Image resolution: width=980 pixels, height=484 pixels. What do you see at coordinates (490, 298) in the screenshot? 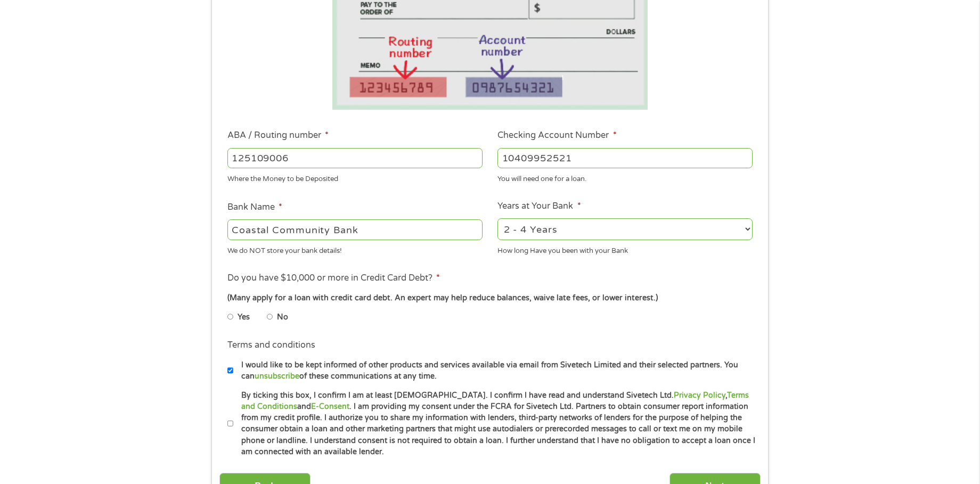
I see `div: (Many apply for a loan with credit card debt. An expert may help reduce balances, waive late fees...` at bounding box center [490, 298].